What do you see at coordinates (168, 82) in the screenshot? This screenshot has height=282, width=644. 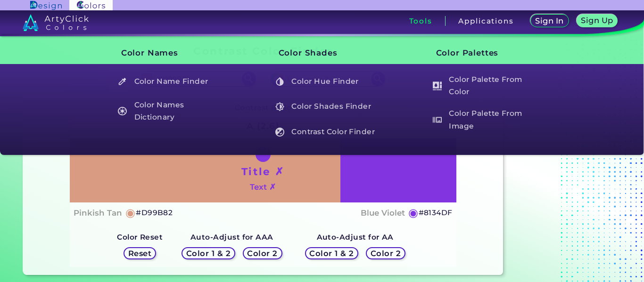 I see `a: Color Name Finder` at bounding box center [168, 82].